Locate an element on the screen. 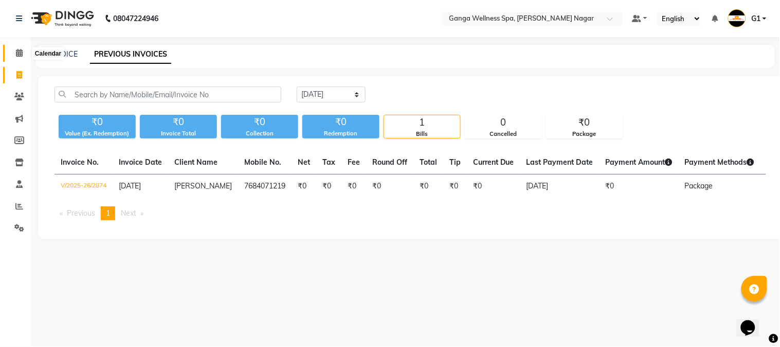  span: Fee is located at coordinates (354, 162).